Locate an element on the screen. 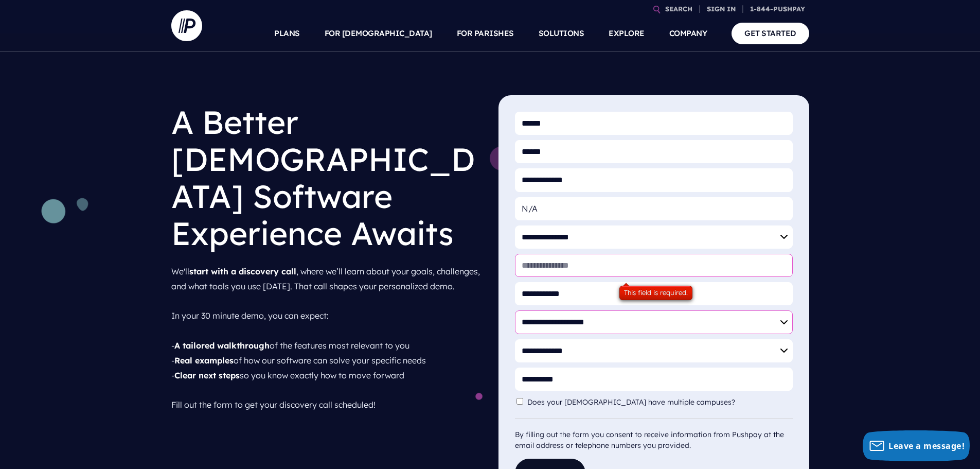  a: EXPLORE is located at coordinates (626, 34).